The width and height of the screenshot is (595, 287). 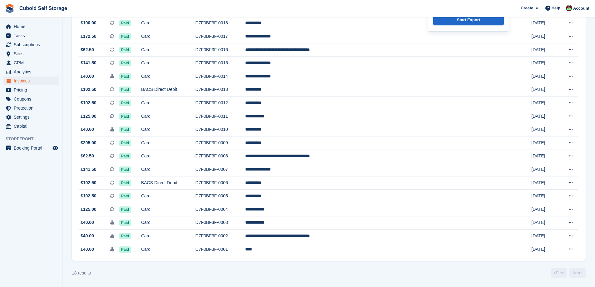 I want to click on td: D7F0BF3F-0011, so click(x=220, y=116).